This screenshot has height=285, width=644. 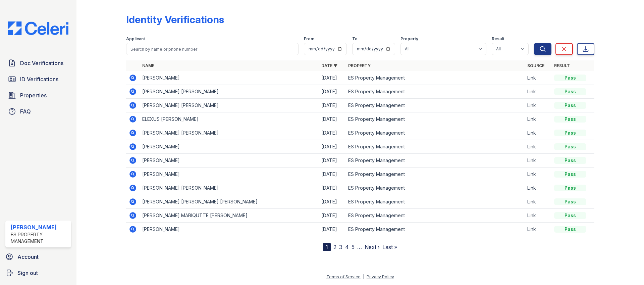 I want to click on span: FAQ, so click(x=26, y=112).